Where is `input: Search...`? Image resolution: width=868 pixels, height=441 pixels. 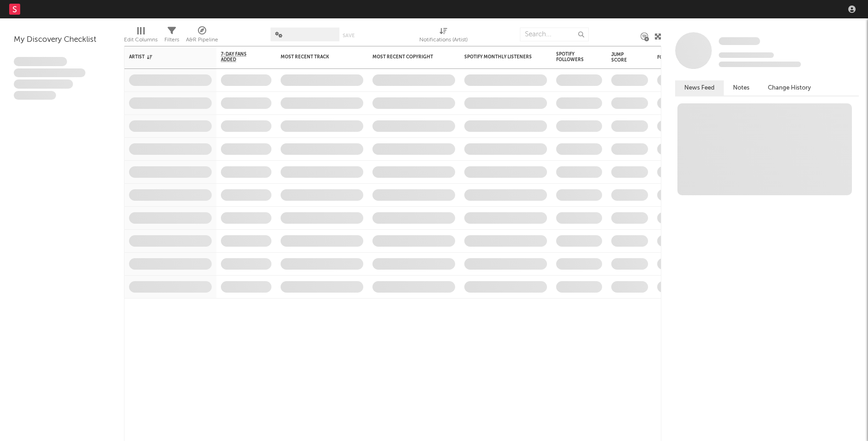
input: Search... is located at coordinates (554, 34).